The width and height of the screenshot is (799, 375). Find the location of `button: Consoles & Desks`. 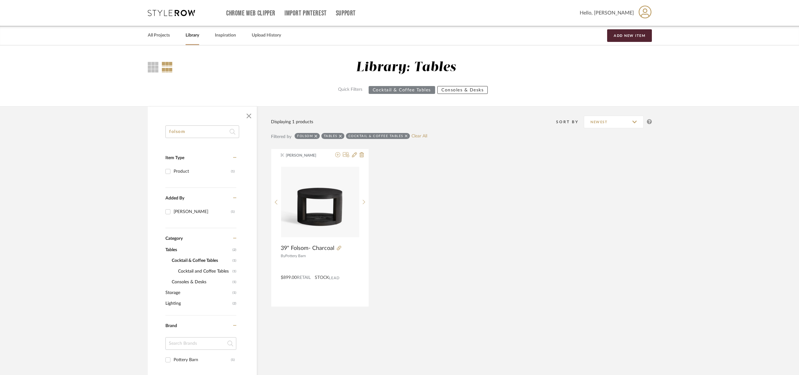

button: Consoles & Desks is located at coordinates (463, 90).